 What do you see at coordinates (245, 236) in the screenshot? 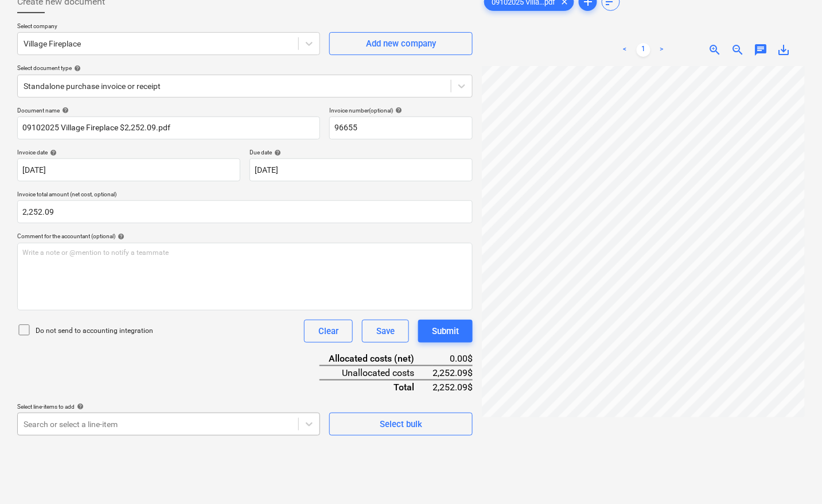
I see `div: Comment for the accountant (optional)` at bounding box center [245, 236].